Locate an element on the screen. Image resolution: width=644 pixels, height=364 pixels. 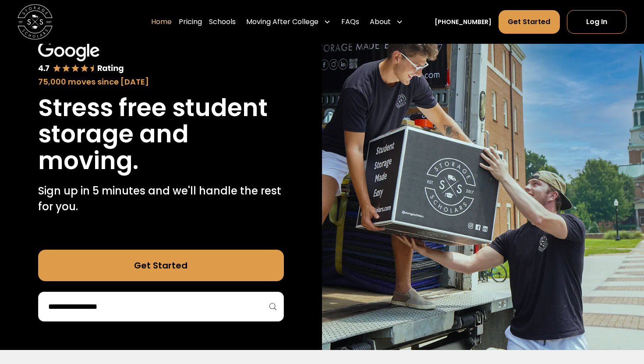
a: Pricing is located at coordinates (190, 22).